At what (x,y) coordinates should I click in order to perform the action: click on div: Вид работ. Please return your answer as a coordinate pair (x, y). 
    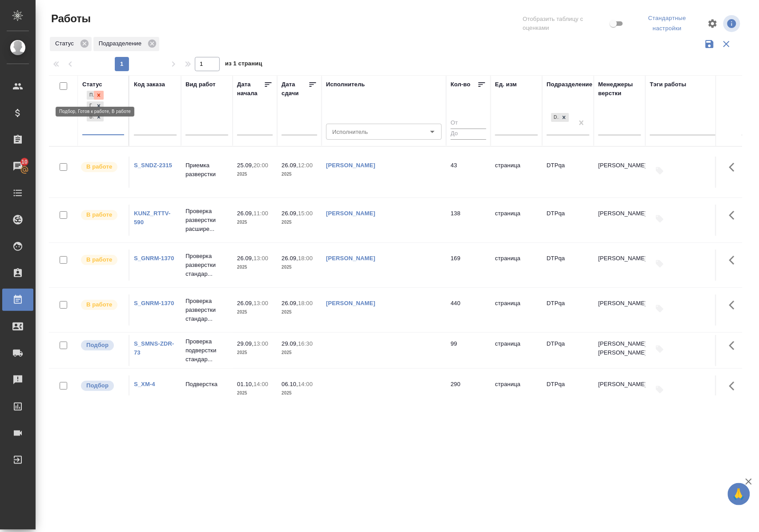
    Looking at the image, I should click on (200, 84).